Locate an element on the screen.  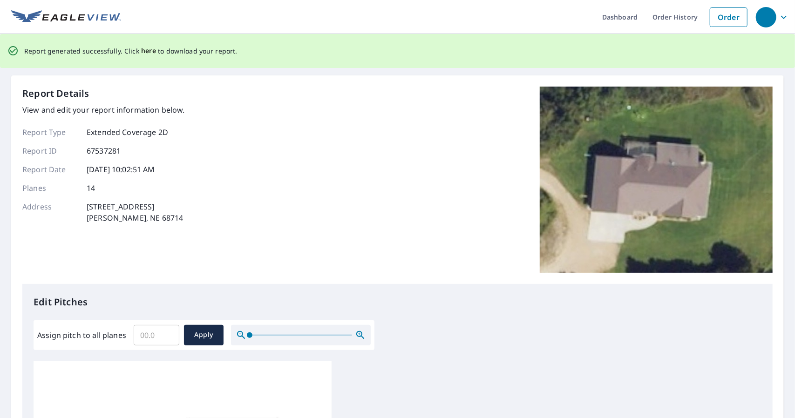
p: Report Details is located at coordinates (56, 94).